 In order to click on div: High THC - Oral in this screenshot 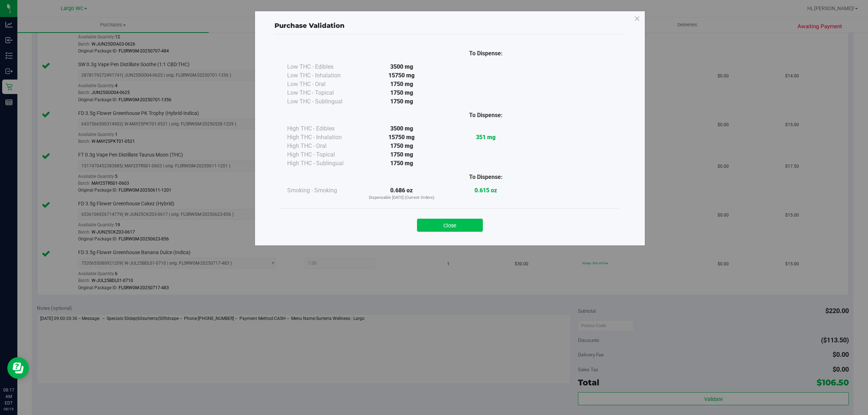, I will do `click(323, 146)`.